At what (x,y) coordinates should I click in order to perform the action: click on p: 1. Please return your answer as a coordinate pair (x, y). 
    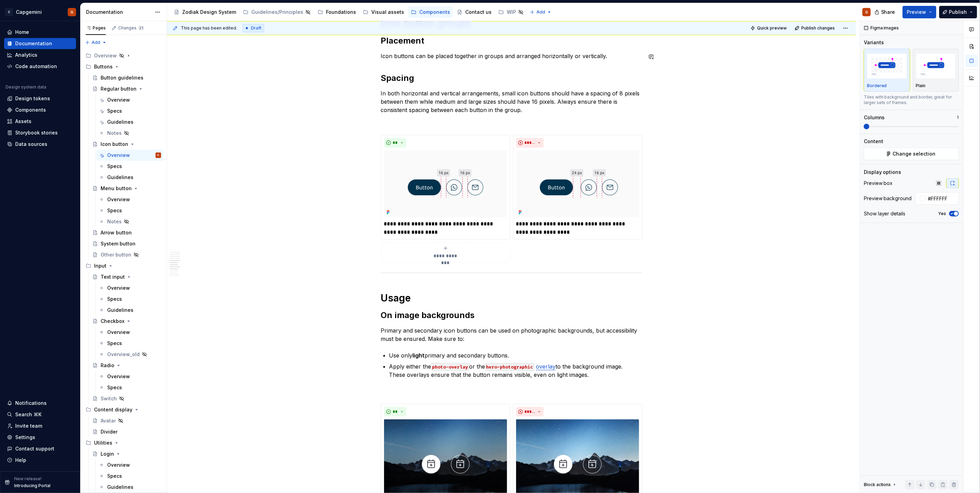
    Looking at the image, I should click on (958, 118).